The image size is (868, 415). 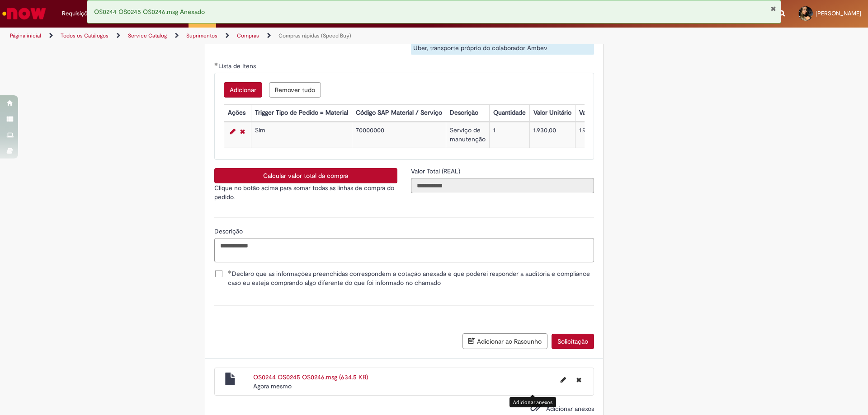 I want to click on a: Editar Linha 1, so click(x=233, y=132).